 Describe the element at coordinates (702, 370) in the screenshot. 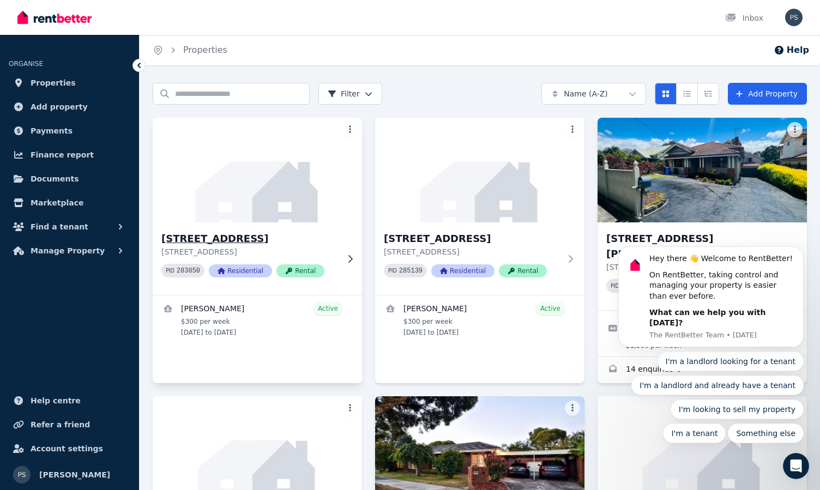

I see `a: Enquiries for 6 Kellett Grove, Kew` at that location.